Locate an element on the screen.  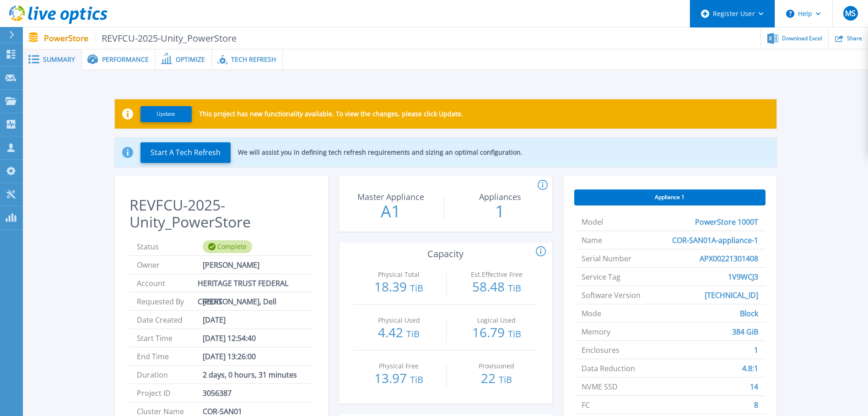
span: 1V9WCJ3 is located at coordinates (743, 277).